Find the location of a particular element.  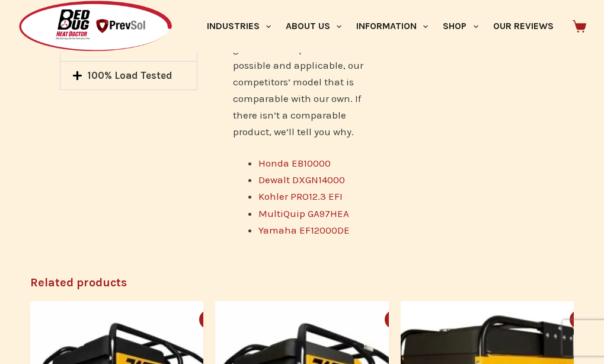

span: Yamaha EF12000DE is located at coordinates (304, 230).